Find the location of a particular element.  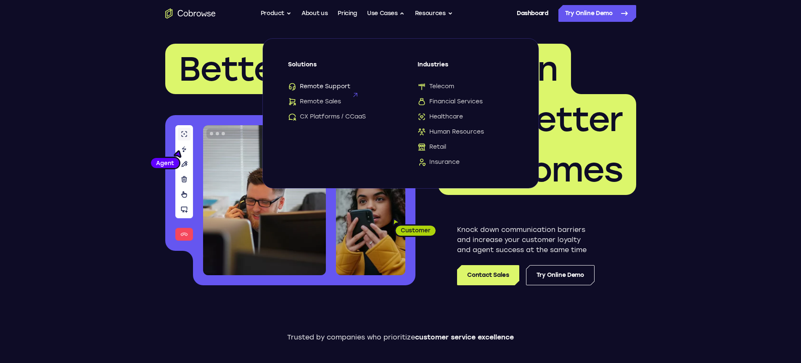

img: A customer support agent talking on the phone is located at coordinates (264, 200).